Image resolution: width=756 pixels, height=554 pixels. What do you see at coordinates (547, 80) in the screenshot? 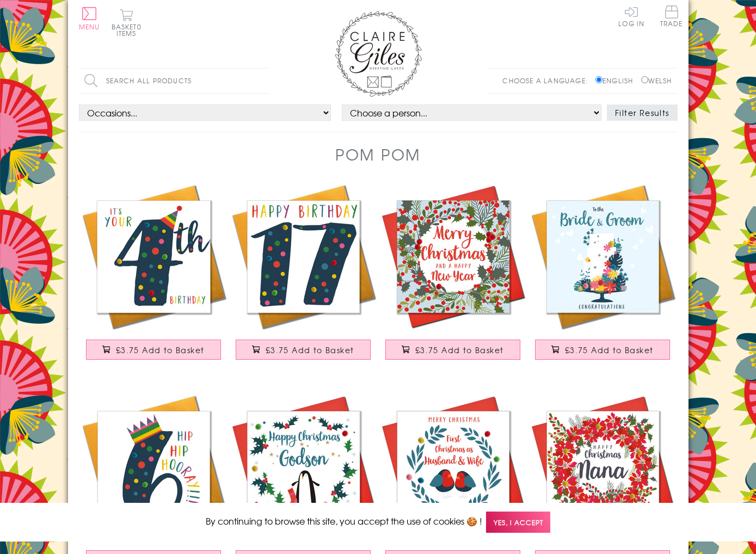
I see `p: Choose a language:` at bounding box center [547, 80].